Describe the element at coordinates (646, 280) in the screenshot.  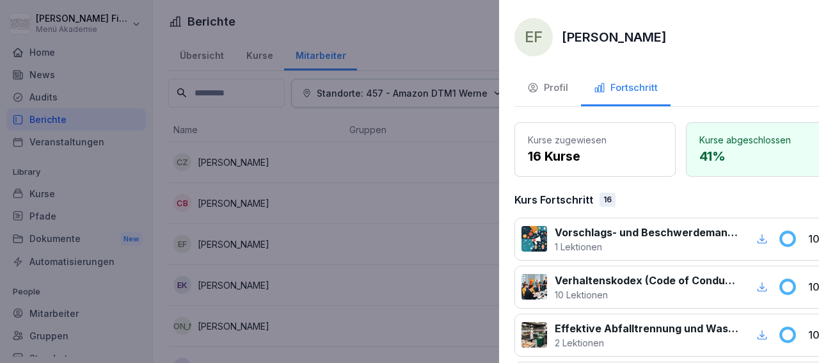
I see `p: Verhaltenskodex (Code of Conduct) Menü 2000` at that location.